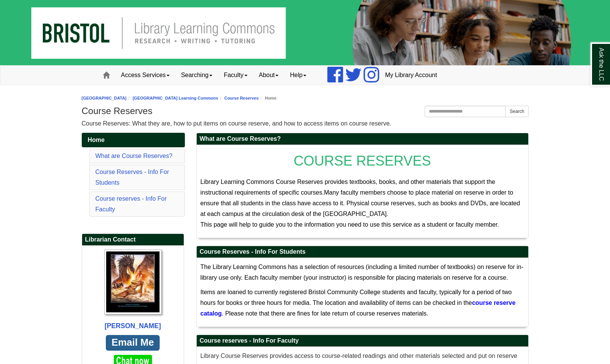 The width and height of the screenshot is (610, 364). Describe the element at coordinates (133, 343) in the screenshot. I see `a: Email Me` at that location.